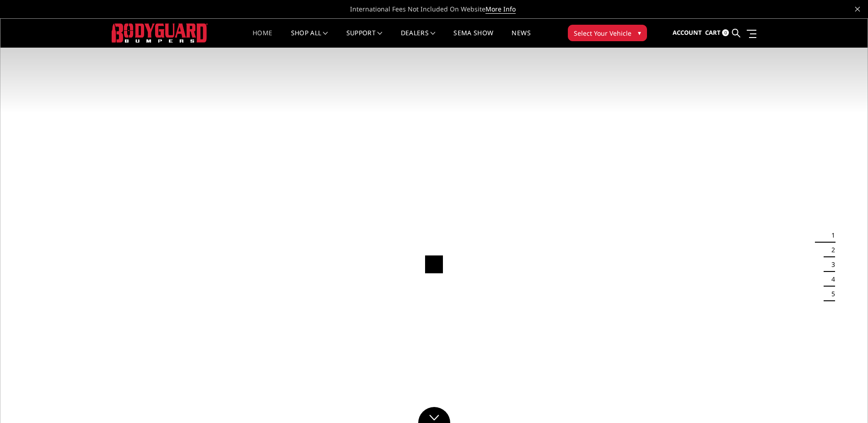  Describe the element at coordinates (831, 235) in the screenshot. I see `button: 1 of 5` at that location.